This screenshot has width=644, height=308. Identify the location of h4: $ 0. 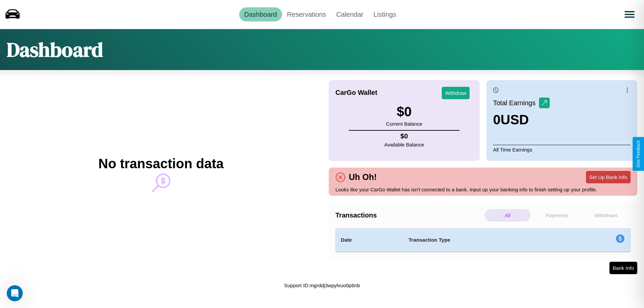
(404, 136).